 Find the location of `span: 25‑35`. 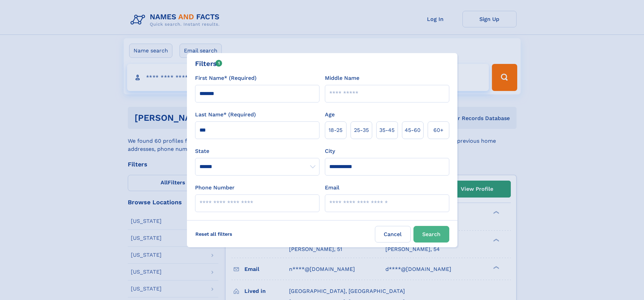

span: 25‑35 is located at coordinates (361, 130).